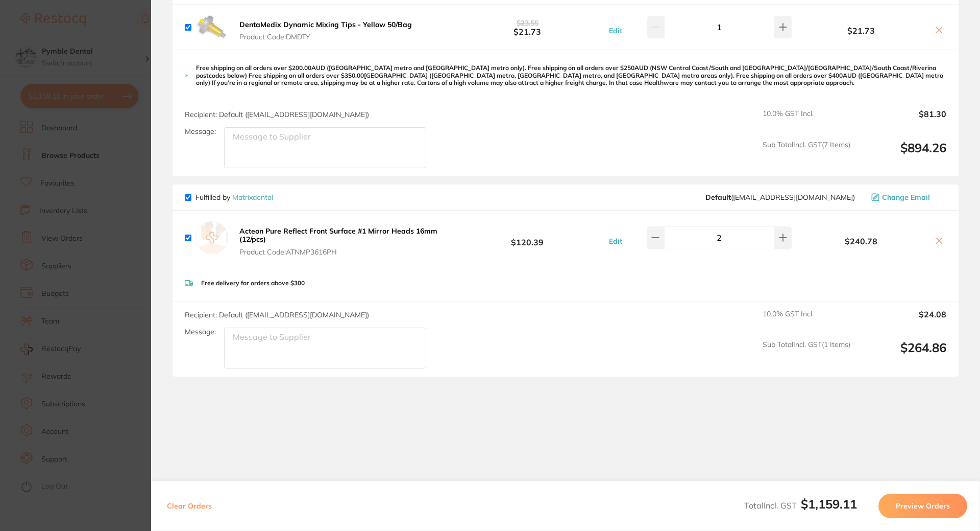 The height and width of the screenshot is (531, 980). Describe the element at coordinates (326, 31) in the screenshot. I see `button: DentaMedix Dynamic Mixing Tips - Yellow 50/Bag Product Code:DMDTY` at that location.